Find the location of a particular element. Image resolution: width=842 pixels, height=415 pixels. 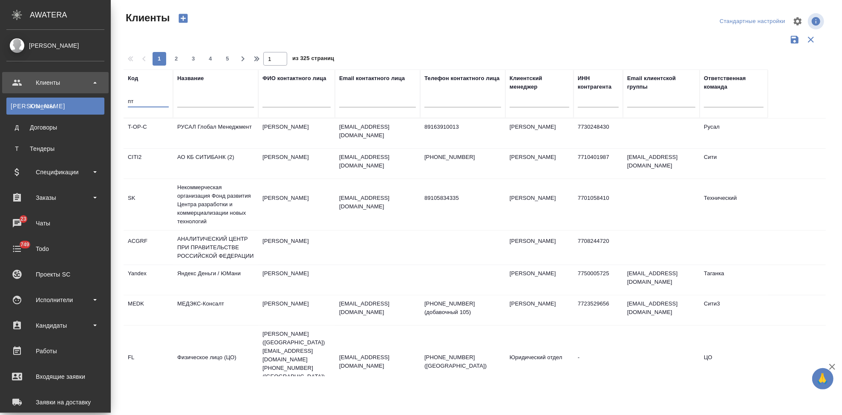

span: 5 is located at coordinates (228, 59).